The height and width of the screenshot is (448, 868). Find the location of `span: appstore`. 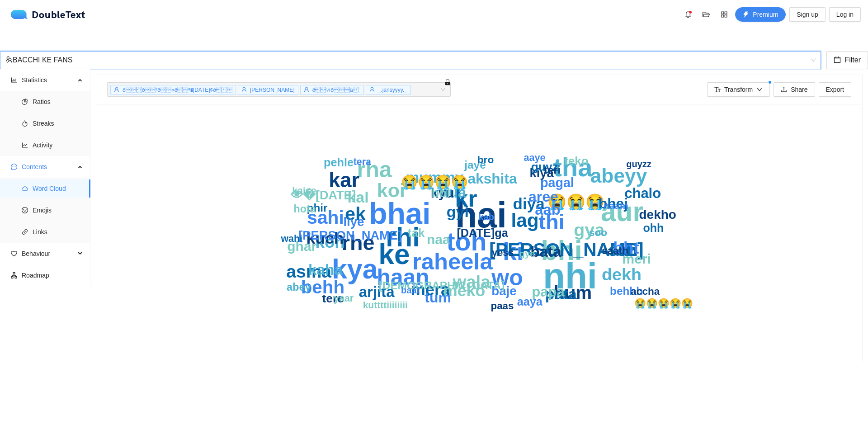

span: appstore is located at coordinates (724, 15).